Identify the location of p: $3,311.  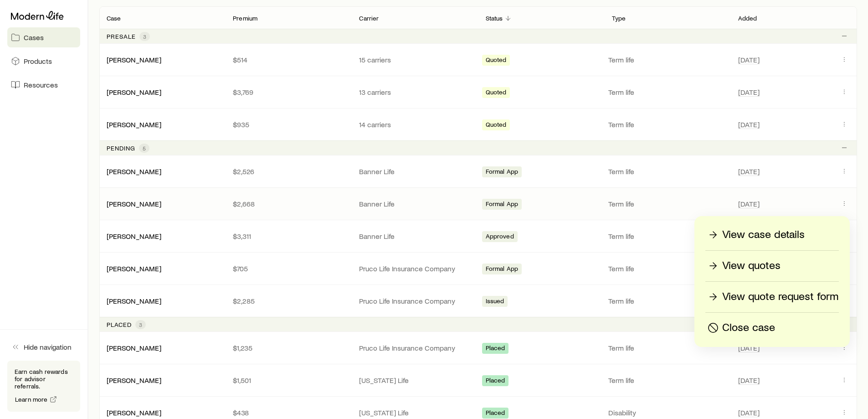
(288, 236).